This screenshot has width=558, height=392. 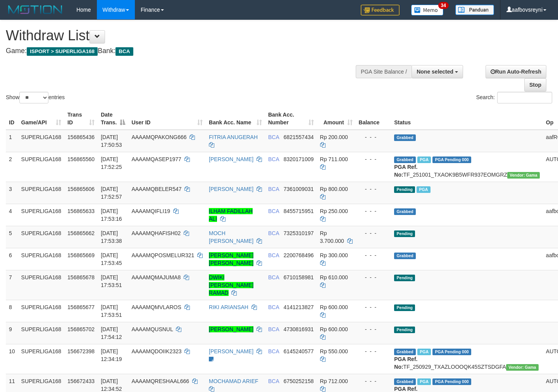 I want to click on img: panduan.png, so click(x=475, y=10).